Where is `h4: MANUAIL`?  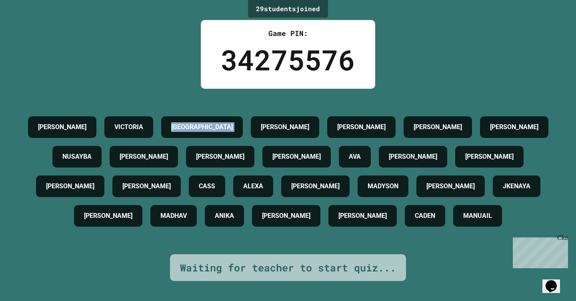
h4: MANUAIL is located at coordinates (477, 216).